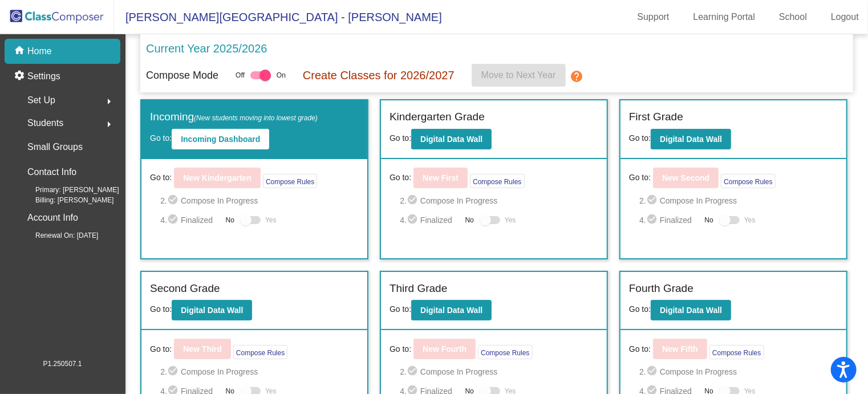  I want to click on button: New Kindergarten, so click(217, 178).